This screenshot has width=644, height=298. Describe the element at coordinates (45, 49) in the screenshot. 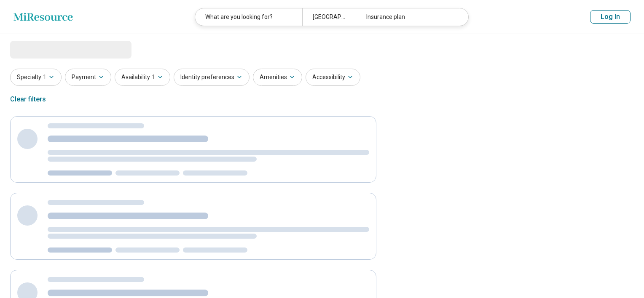

I see `span: Loading...` at that location.